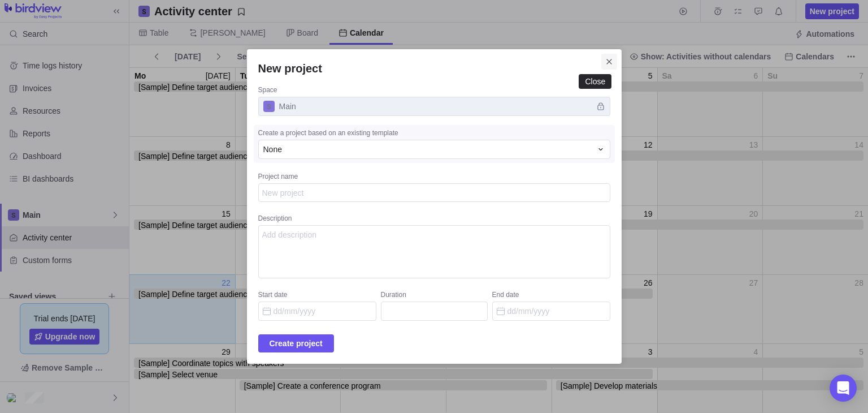 The width and height of the screenshot is (868, 413). Describe the element at coordinates (434, 219) in the screenshot. I see `div: Description` at that location.